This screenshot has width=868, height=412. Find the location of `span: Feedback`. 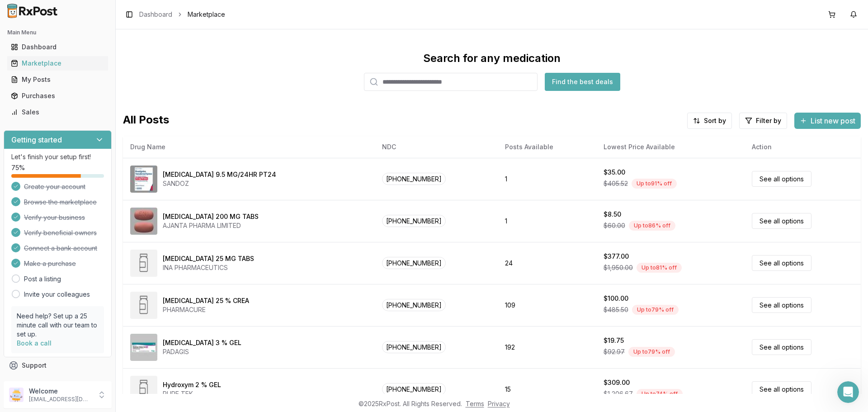

span: Feedback is located at coordinates (37, 382).